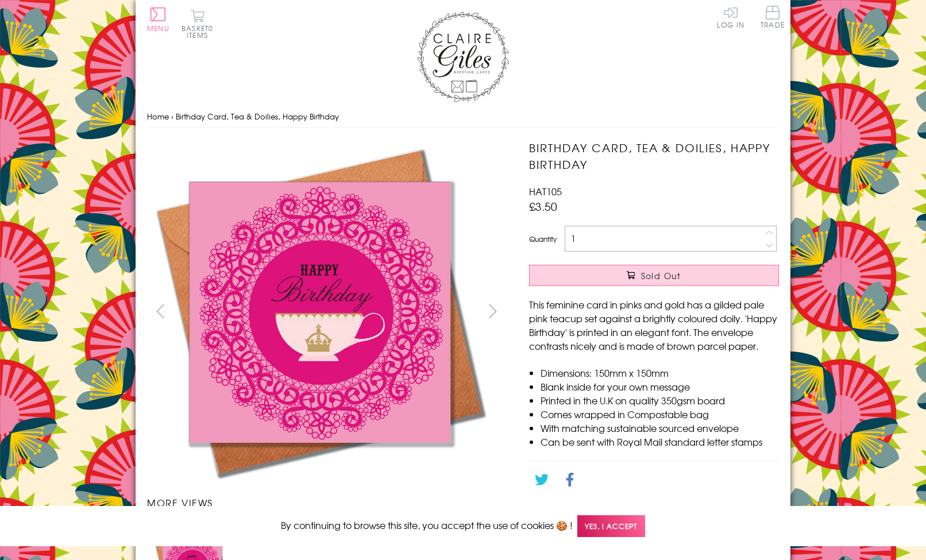 The image size is (926, 560). I want to click on img: Birthday Card, Tea & Doilies, Happy Birthday, so click(319, 311).